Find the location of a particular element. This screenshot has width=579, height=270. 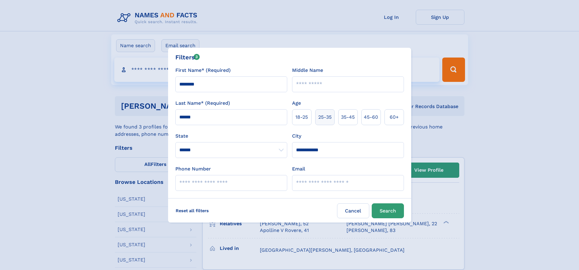

label: City is located at coordinates (297, 136).